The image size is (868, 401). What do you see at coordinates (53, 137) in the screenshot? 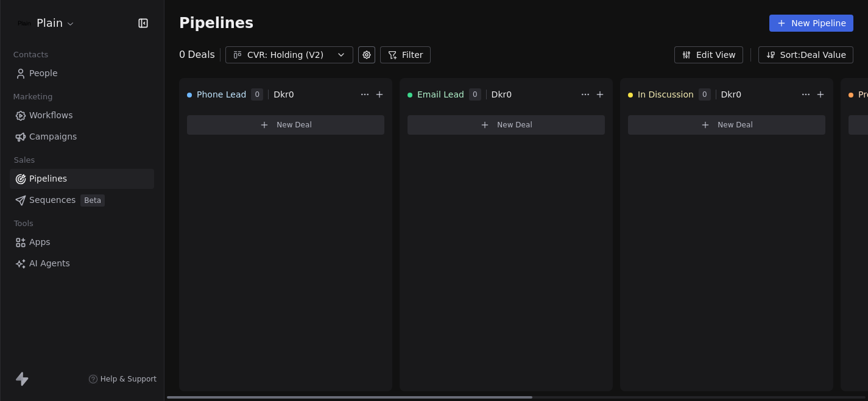
I see `span: Campaigns` at bounding box center [53, 137].